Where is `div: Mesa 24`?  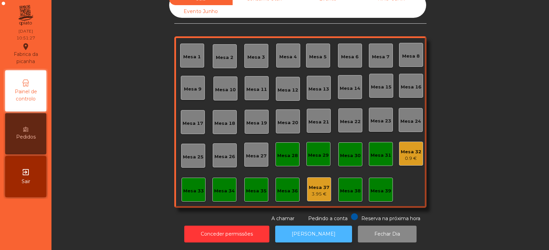
div: Mesa 24 is located at coordinates (411, 121).